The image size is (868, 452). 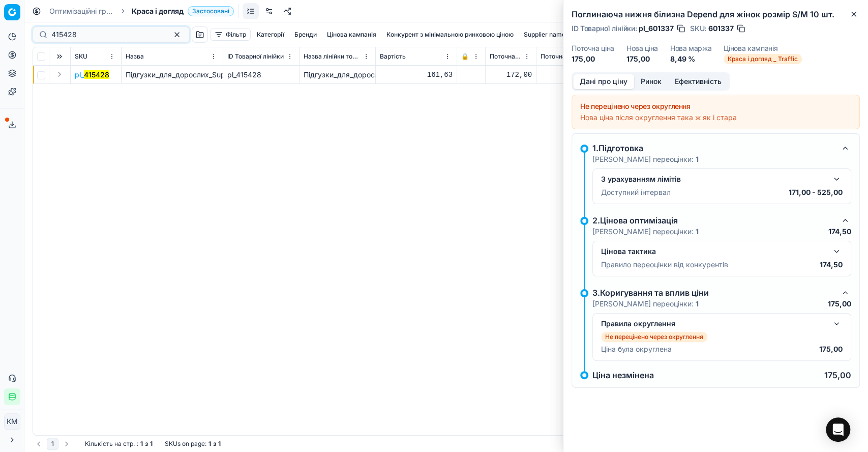 I want to click on span: Краса і доглядЗастосовані, so click(x=183, y=11).